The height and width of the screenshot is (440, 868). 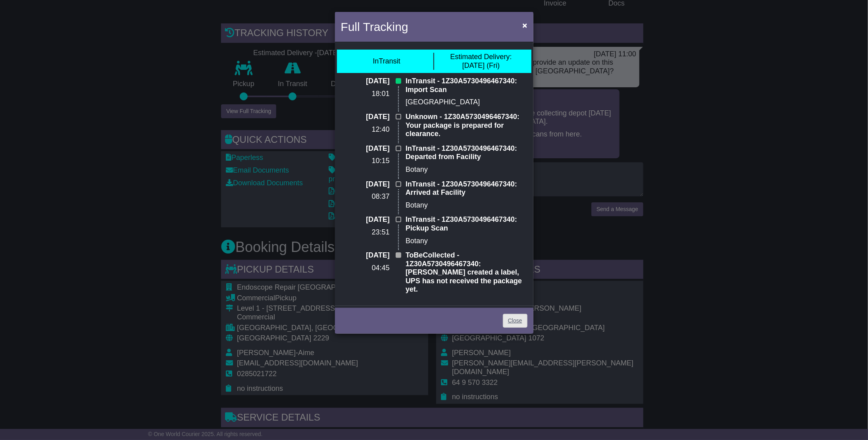 What do you see at coordinates (365, 130) in the screenshot?
I see `p: 12:40` at bounding box center [365, 130].